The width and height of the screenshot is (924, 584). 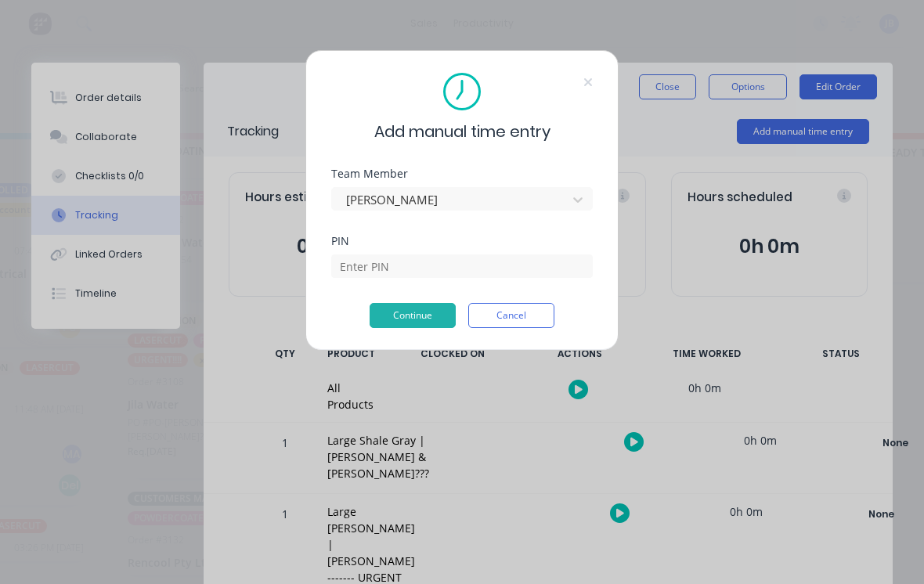 What do you see at coordinates (462, 266) in the screenshot?
I see `input: Enter PIN` at bounding box center [462, 266].